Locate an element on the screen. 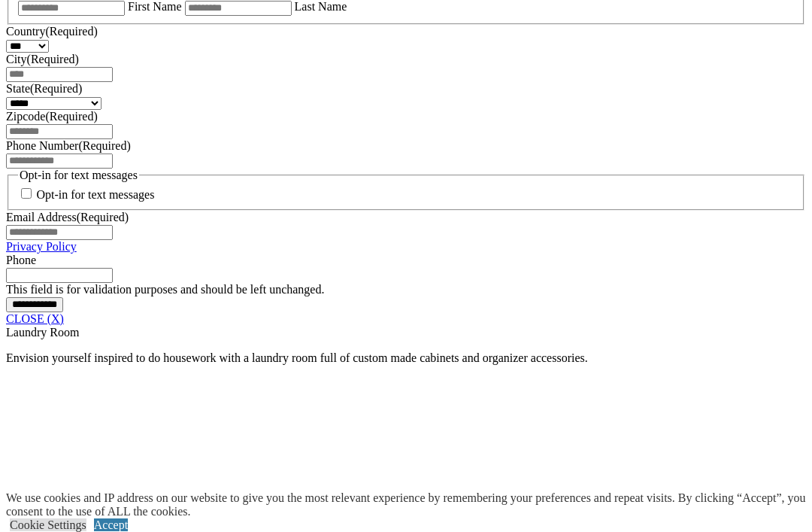 The image size is (812, 532). div: We use cookies and IP address on our website to give you the most relevant experience by remember... is located at coordinates (410, 504).